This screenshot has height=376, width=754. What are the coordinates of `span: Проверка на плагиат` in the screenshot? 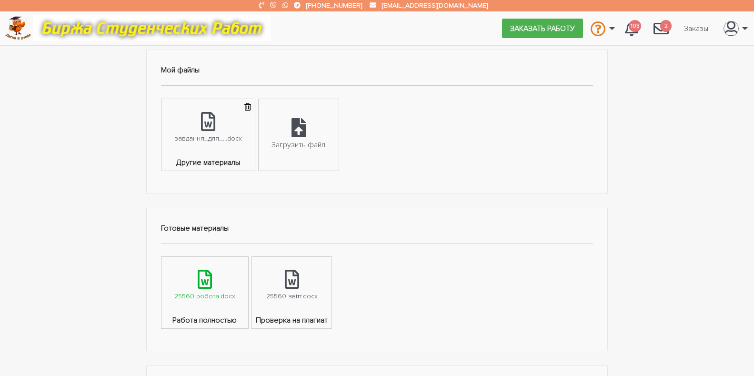 It's located at (291, 321).